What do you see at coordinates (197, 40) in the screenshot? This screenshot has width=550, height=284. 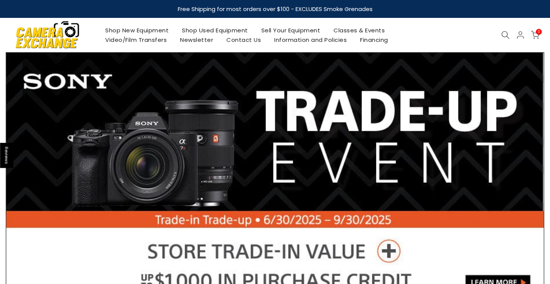 I see `a: Newsletter` at bounding box center [197, 40].